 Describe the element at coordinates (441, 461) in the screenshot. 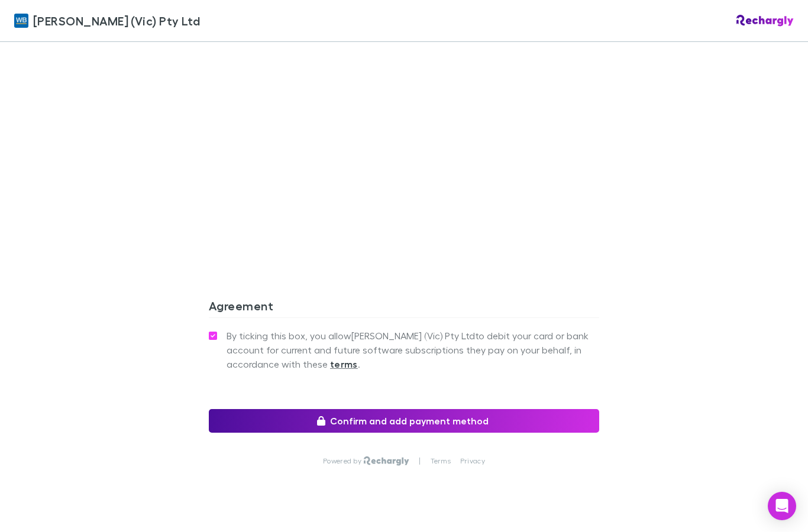

I see `a: Terms` at that location.